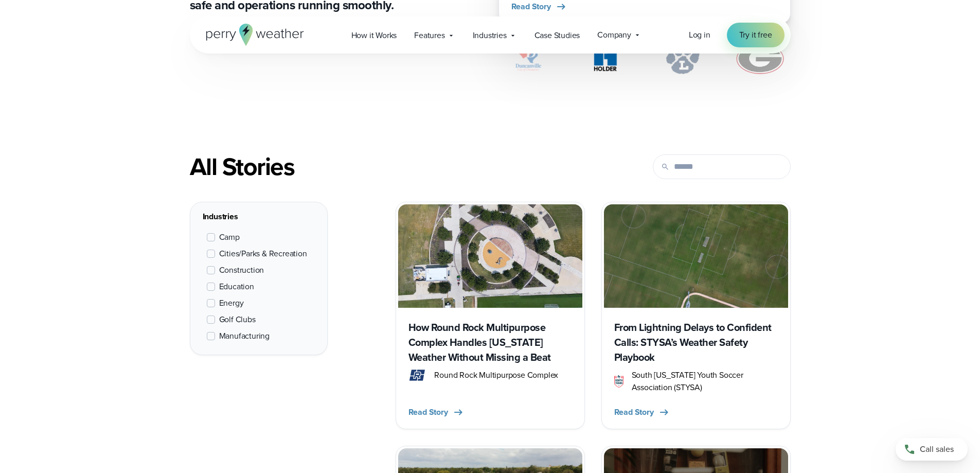 The image size is (980, 473). I want to click on span: Golf Clubs, so click(237, 320).